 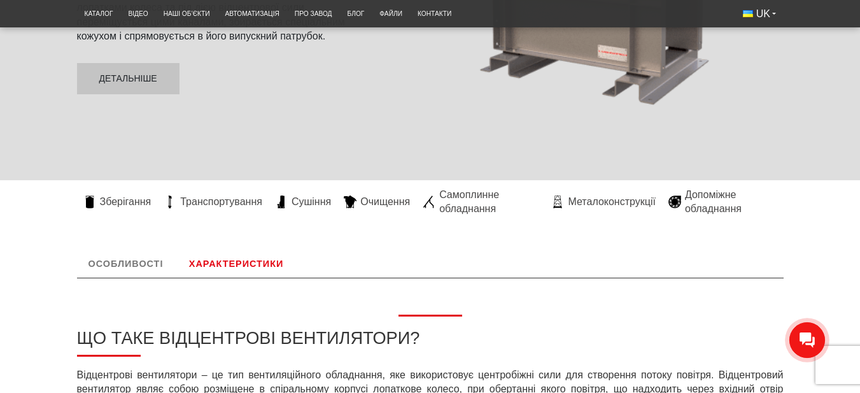 I want to click on a: Автоматизація, so click(x=252, y=13).